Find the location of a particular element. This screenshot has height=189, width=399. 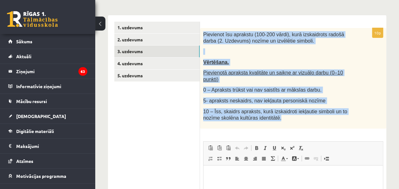

a: Повторить (Ctrl+Y) is located at coordinates (246, 148).